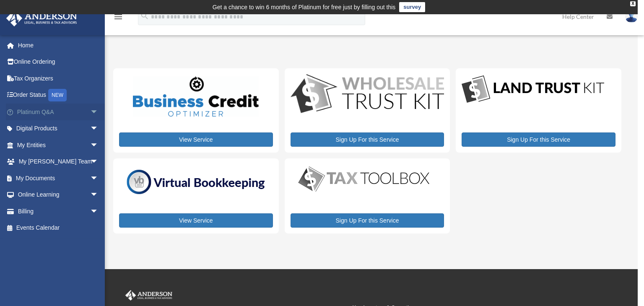  Describe the element at coordinates (58, 95) in the screenshot. I see `a: Order StatusNEW` at that location.